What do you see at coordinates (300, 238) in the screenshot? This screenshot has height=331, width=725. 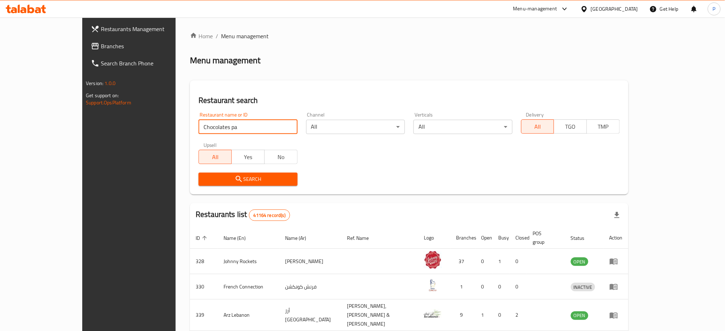 I see `span: Name (Ar)` at bounding box center [300, 238].